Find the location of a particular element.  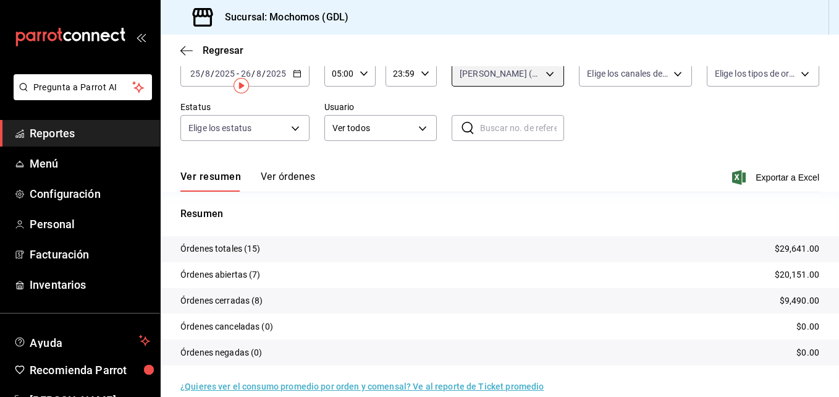

span: Inventarios is located at coordinates (90, 284).